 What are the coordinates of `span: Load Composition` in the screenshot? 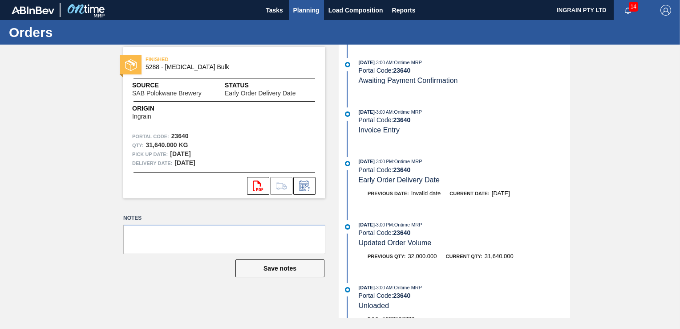 It's located at (356, 10).